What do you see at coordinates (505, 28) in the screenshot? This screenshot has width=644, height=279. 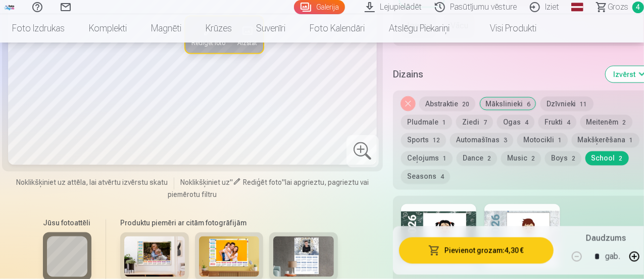 I see `a: Visi produkti` at bounding box center [505, 28].